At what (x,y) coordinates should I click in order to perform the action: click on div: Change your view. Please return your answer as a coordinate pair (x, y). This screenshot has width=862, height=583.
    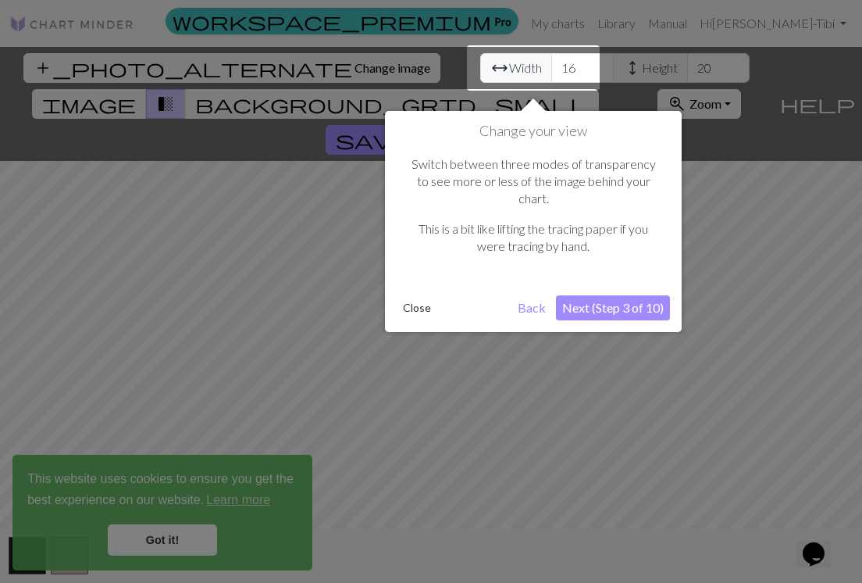
    Looking at the image, I should click on (533, 221).